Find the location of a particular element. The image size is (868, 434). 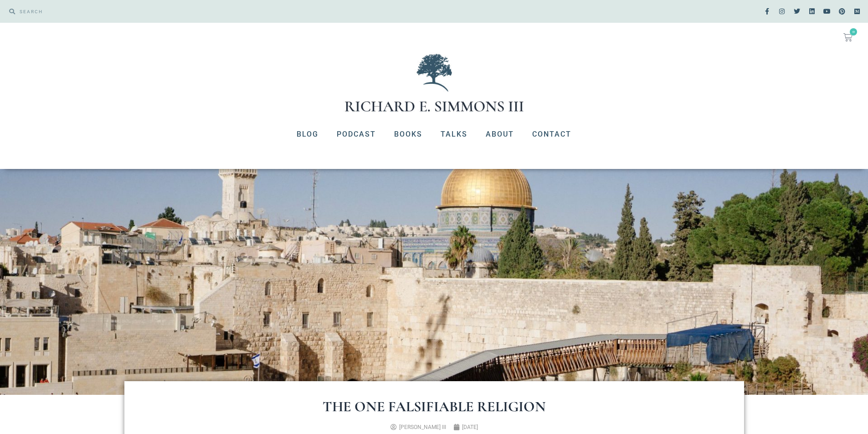

span: 0 is located at coordinates (853, 32).